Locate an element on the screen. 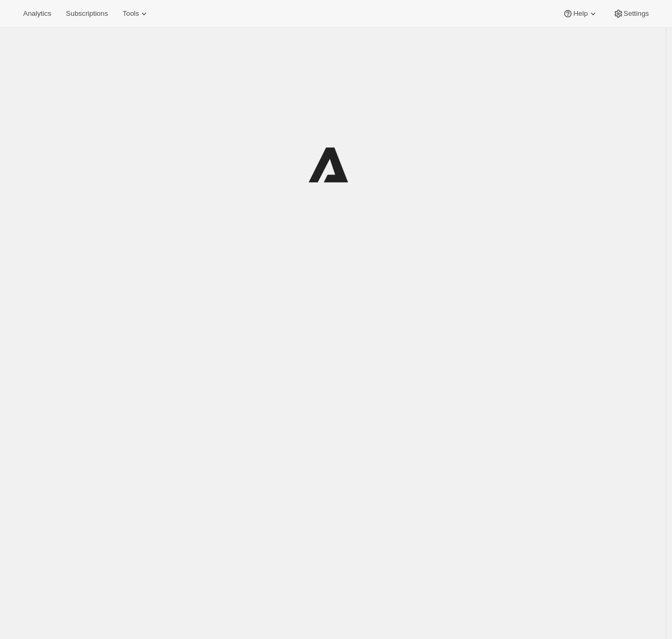  span: Tools is located at coordinates (131, 14).